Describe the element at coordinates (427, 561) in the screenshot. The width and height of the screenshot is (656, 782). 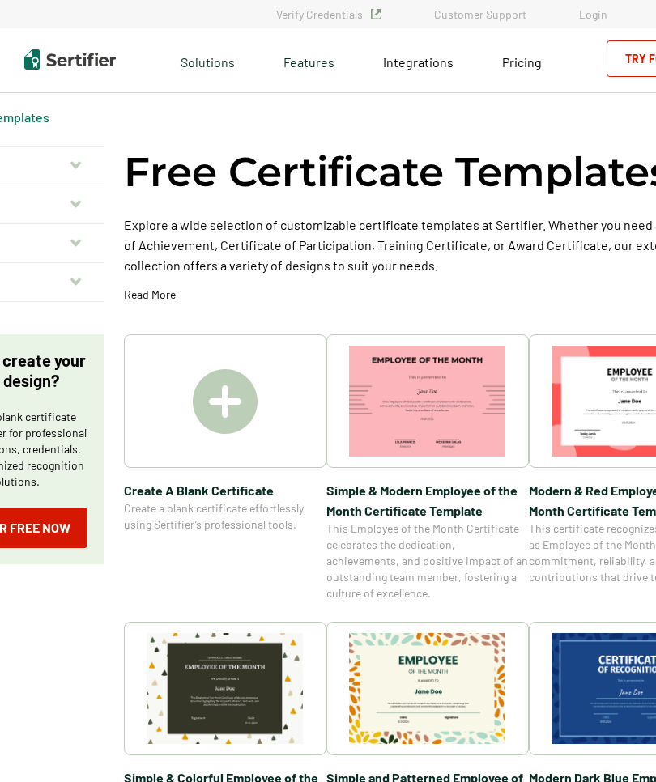
I see `span: This Employee of the Month Certificate celebrates the dedication, achievements, and positive impa...` at that location.